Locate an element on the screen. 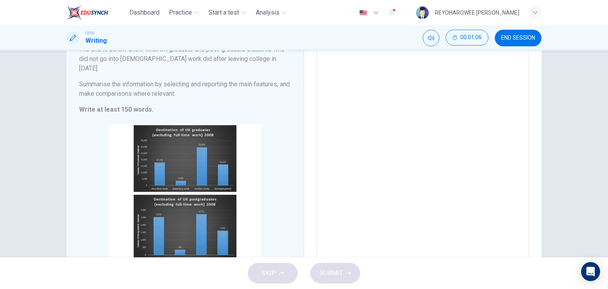  img: Profile picture is located at coordinates (422, 13).